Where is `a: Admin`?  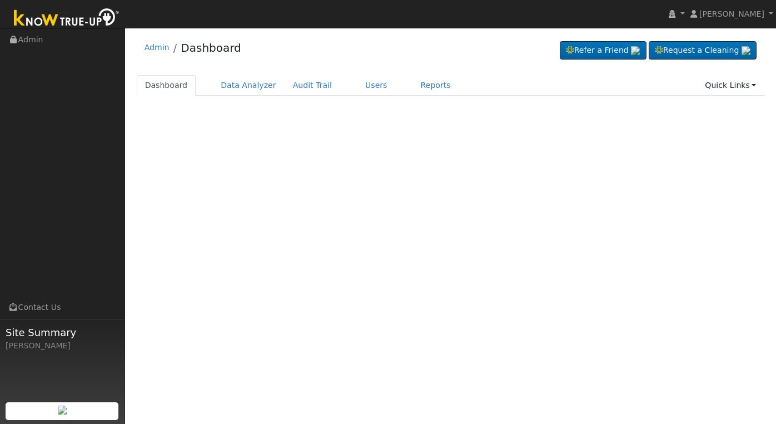
a: Admin is located at coordinates (157, 47).